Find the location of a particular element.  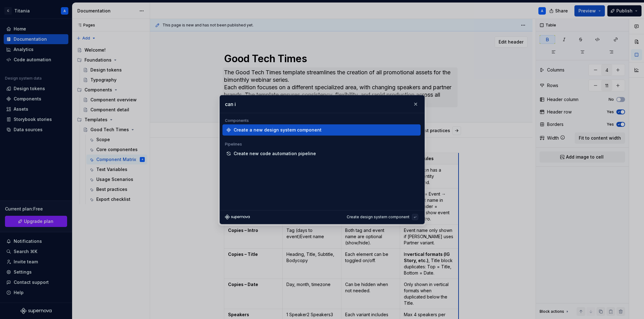

input: Type a command or search .. is located at coordinates (322, 104).